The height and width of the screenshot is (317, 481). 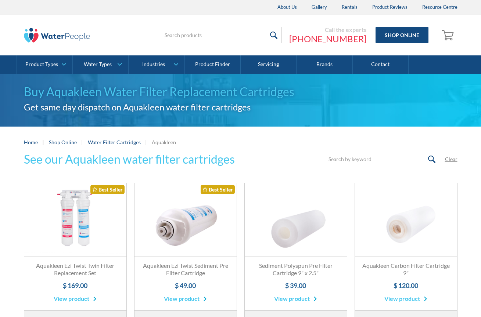 What do you see at coordinates (328, 30) in the screenshot?
I see `div: Call the experts` at bounding box center [328, 30].